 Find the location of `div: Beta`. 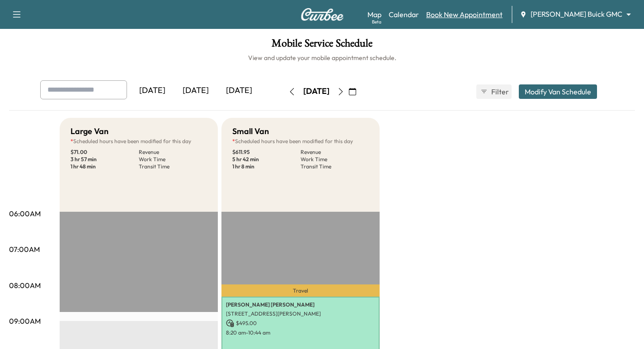

div: Beta is located at coordinates (376, 22).